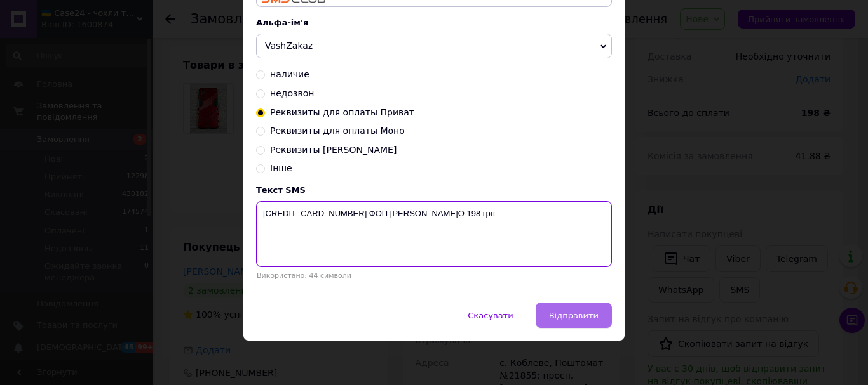 This screenshot has height=385, width=868. Describe the element at coordinates (434, 276) in the screenshot. I see `div: Використано: 44 символи` at that location.